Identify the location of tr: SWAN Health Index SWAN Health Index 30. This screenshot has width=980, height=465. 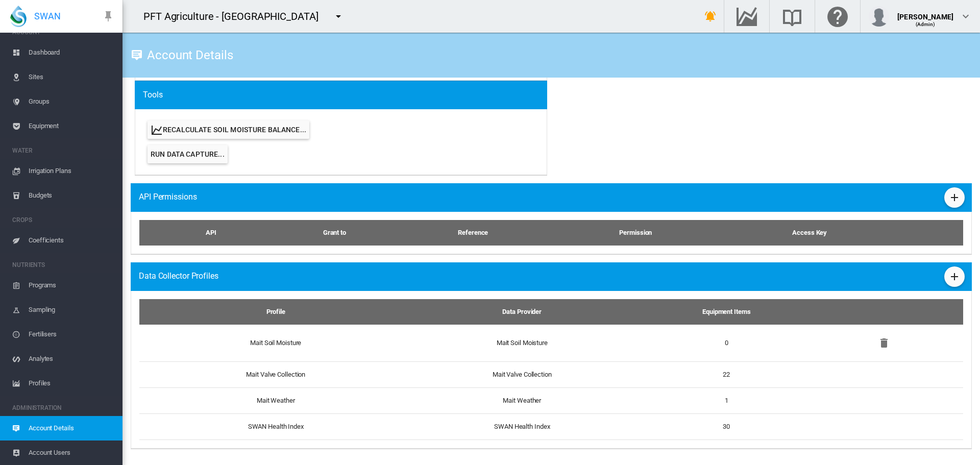
(552, 427).